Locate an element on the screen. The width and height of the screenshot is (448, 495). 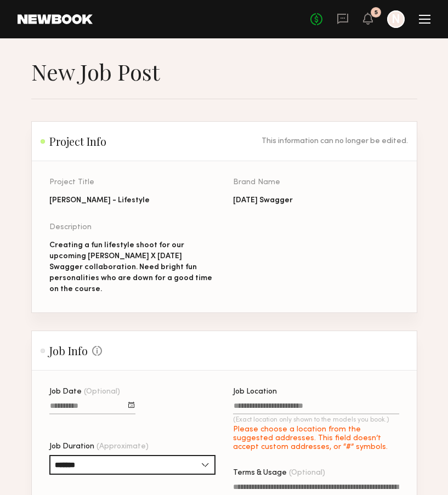
div: Project Title is located at coordinates (132, 182).